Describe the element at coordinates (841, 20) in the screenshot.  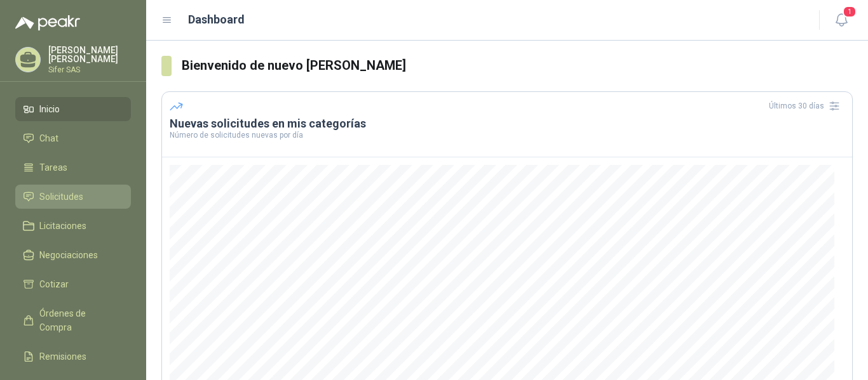
I see `button: 1` at that location.